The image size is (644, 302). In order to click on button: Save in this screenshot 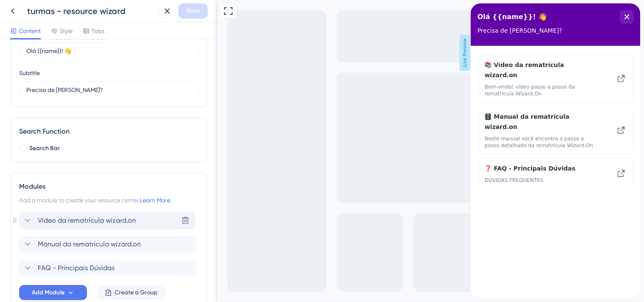, I will do `click(193, 11)`.